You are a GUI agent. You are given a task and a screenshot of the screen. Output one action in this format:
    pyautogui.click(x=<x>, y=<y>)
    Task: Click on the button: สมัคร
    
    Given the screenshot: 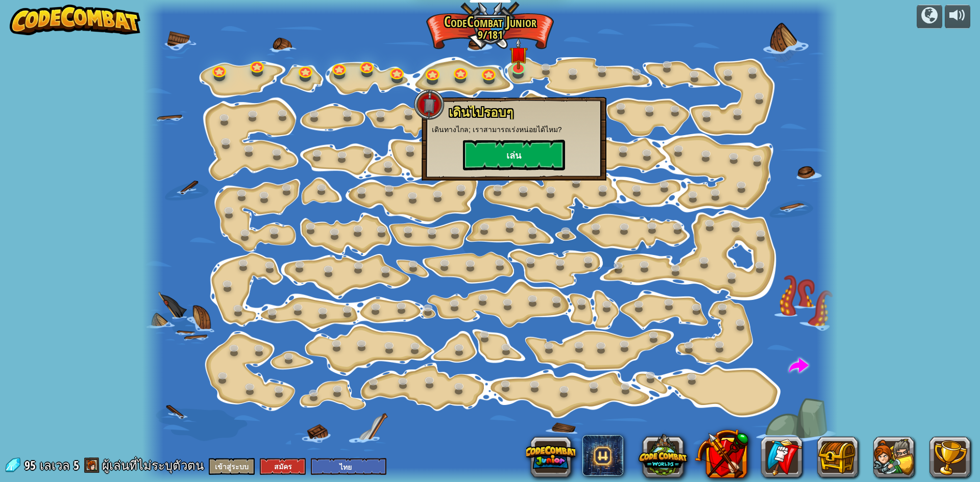 What is the action you would take?
    pyautogui.click(x=283, y=466)
    